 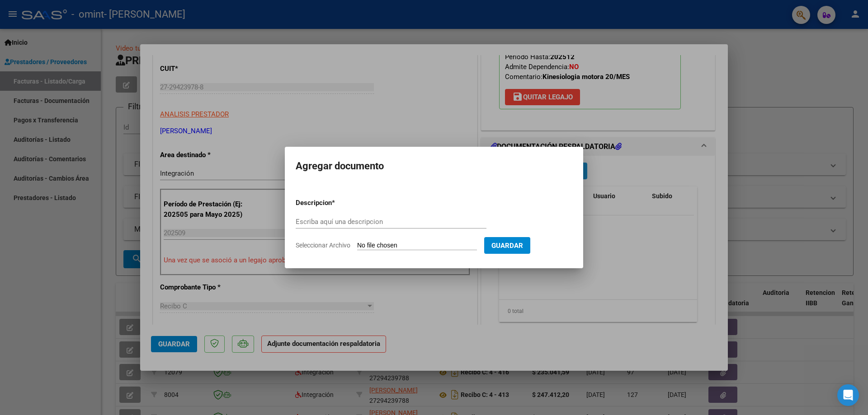 I want to click on span: Guardar, so click(x=507, y=246).